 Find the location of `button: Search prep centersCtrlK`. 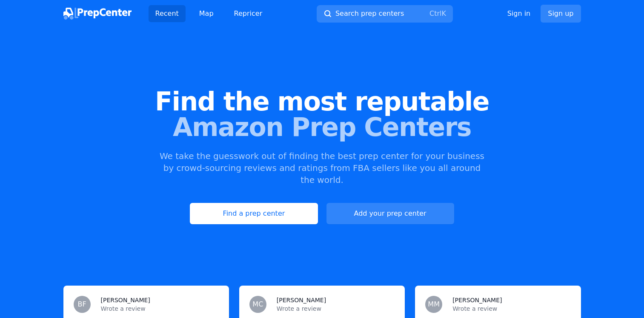

button: Search prep centersCtrlK is located at coordinates (384, 14).